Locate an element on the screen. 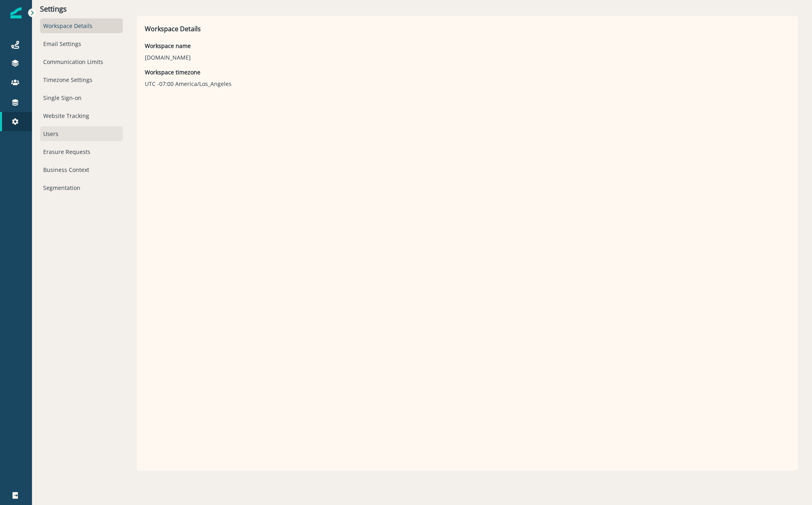  p: Workspace timezone is located at coordinates (188, 72).